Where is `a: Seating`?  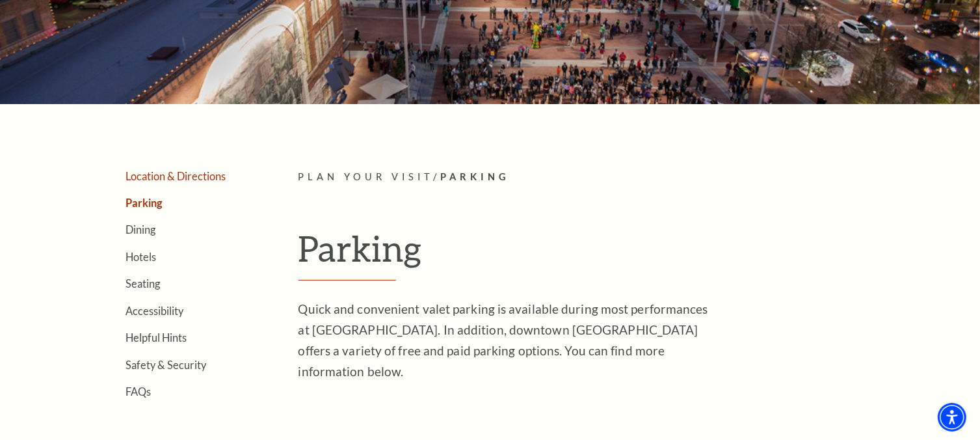
a: Seating is located at coordinates (143, 283).